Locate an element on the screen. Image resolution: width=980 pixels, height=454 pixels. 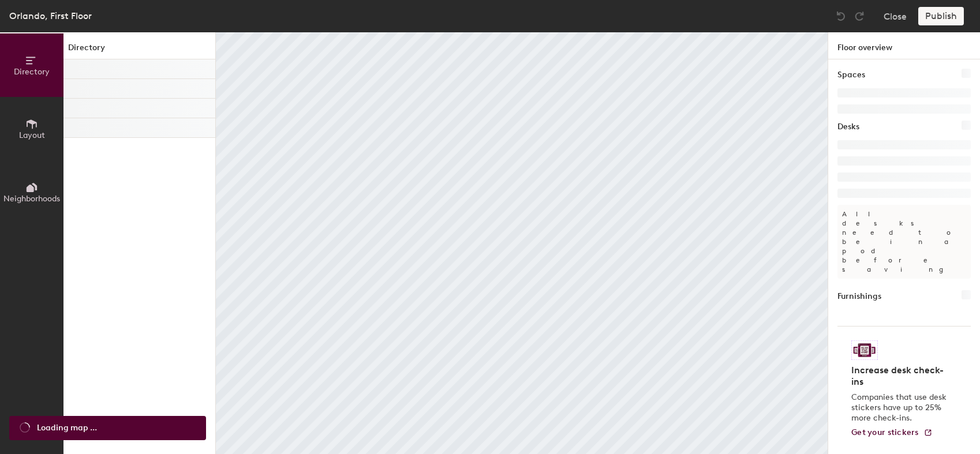
h4: Increase desk check-ins is located at coordinates (900, 376).